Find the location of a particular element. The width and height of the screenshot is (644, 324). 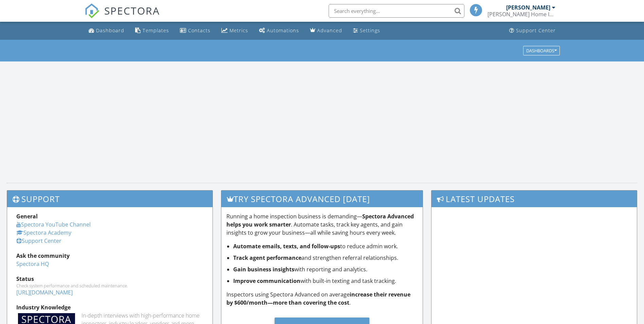

div: Check system performance and scheduled maintenance. is located at coordinates (109, 285).